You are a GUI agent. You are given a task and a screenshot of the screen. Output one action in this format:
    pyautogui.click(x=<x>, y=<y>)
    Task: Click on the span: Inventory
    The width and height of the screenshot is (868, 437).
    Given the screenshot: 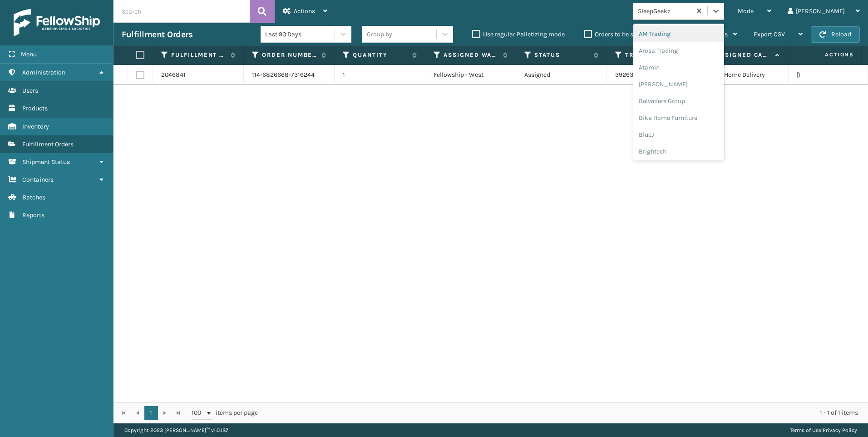 What is the action you would take?
    pyautogui.click(x=36, y=127)
    